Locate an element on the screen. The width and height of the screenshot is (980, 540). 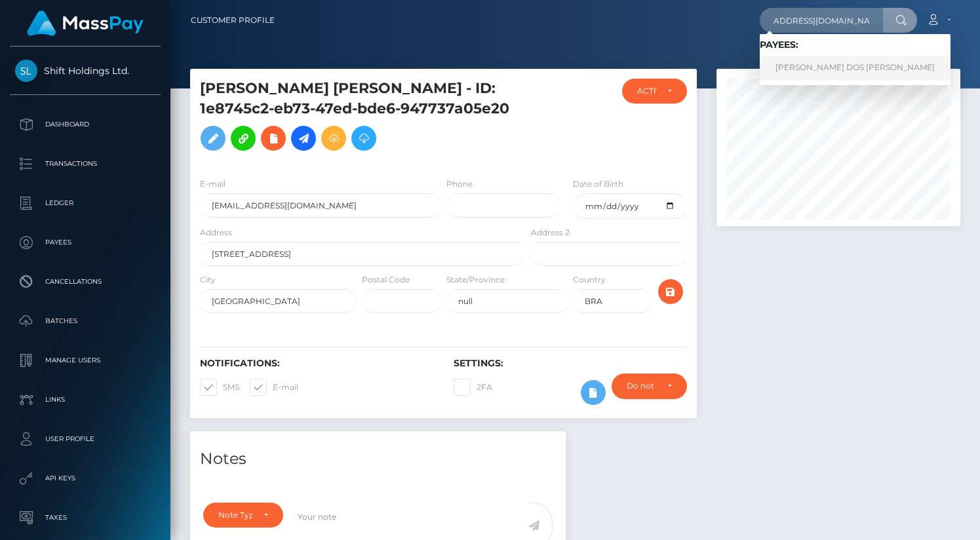
label: State/Province is located at coordinates (475, 280).